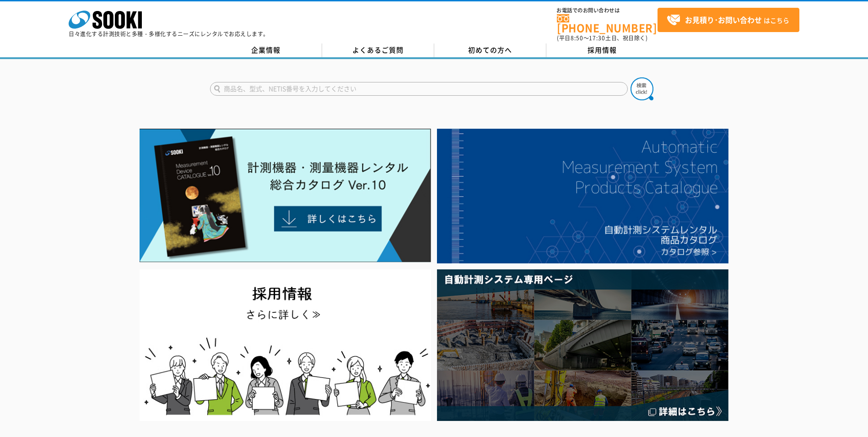 The width and height of the screenshot is (868, 437). Describe the element at coordinates (597, 38) in the screenshot. I see `span: 17:30` at that location.